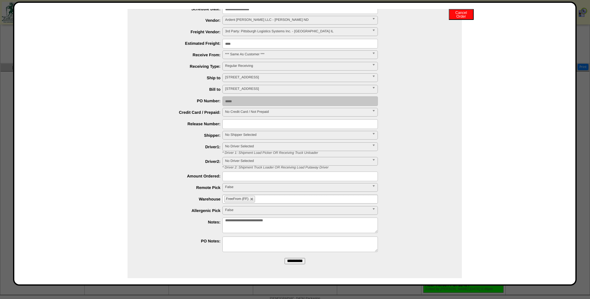 This screenshot has height=299, width=590. I want to click on div: * Driver 2: Shipment Truck Loader OR Receiving Load Putaway Driver, so click(340, 168).